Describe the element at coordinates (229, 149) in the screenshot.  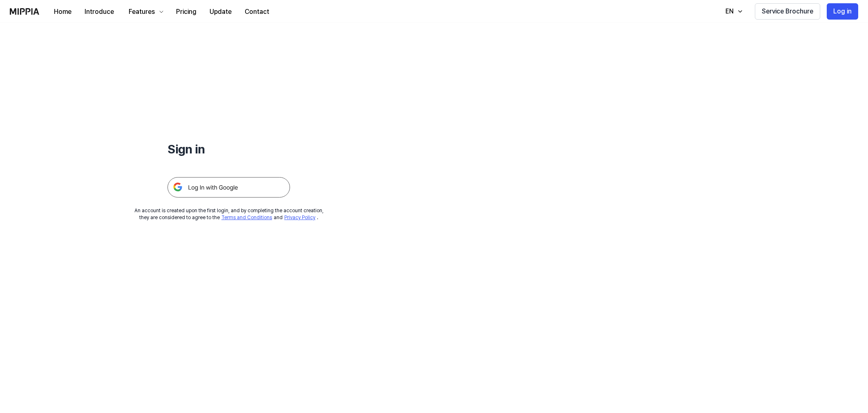
I see `h1: Sign in` at that location.